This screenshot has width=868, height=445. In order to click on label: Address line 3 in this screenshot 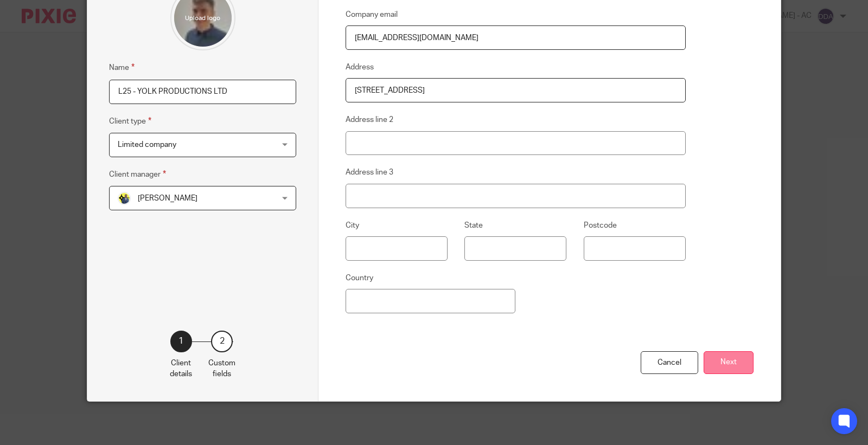, I will do `click(369, 172)`.